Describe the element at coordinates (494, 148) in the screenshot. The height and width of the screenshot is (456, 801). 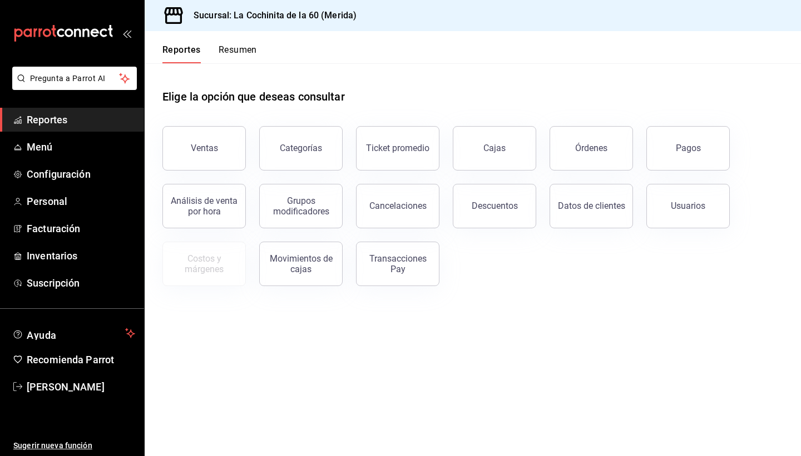
I see `a: Cajas` at that location.